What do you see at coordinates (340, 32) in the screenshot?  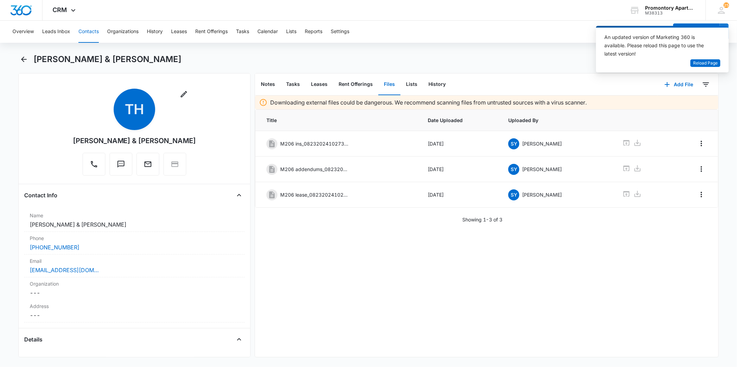 I see `button: Settings` at bounding box center [340, 32].